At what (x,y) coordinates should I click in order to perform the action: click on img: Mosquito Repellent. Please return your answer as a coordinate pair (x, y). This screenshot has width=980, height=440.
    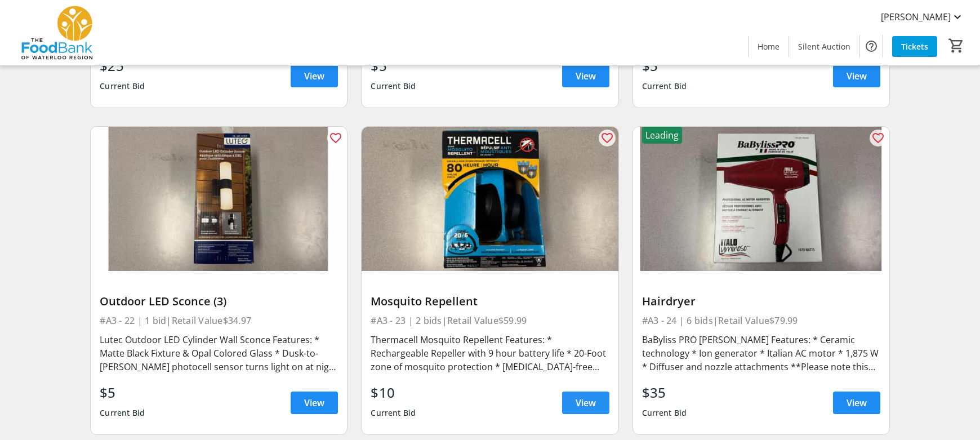
    Looking at the image, I should click on (490, 199).